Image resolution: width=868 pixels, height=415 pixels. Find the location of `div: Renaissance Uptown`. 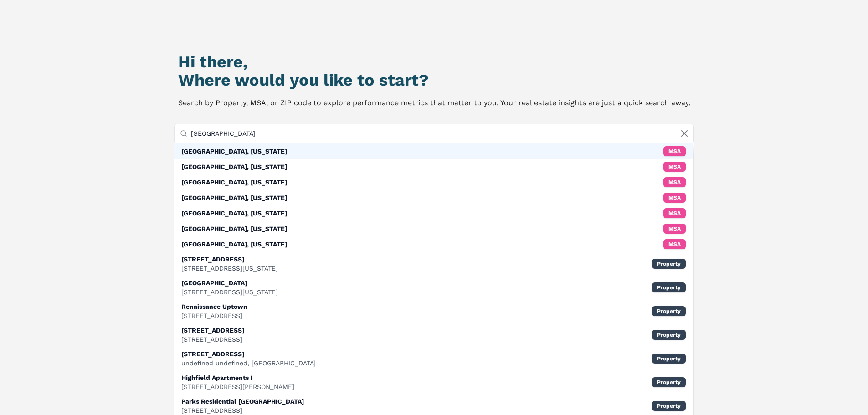

div: Renaissance Uptown is located at coordinates (214, 306).